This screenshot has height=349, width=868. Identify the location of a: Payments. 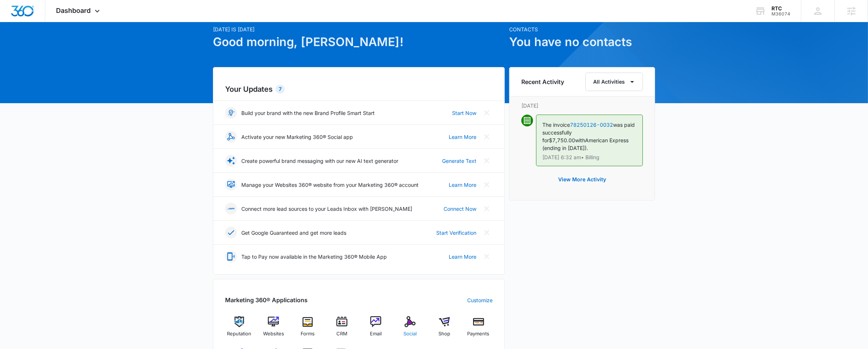
(478, 329).